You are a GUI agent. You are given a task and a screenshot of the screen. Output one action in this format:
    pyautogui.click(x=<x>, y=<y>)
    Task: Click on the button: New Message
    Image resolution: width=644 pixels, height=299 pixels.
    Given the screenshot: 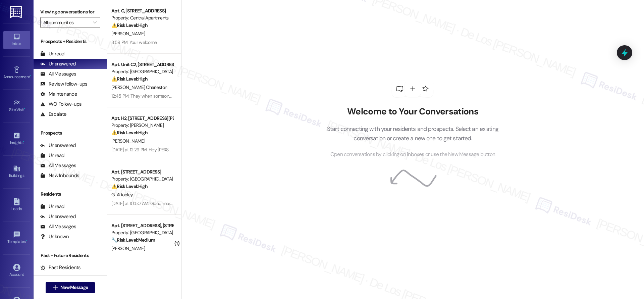 What is the action you would take?
    pyautogui.click(x=70, y=288)
    